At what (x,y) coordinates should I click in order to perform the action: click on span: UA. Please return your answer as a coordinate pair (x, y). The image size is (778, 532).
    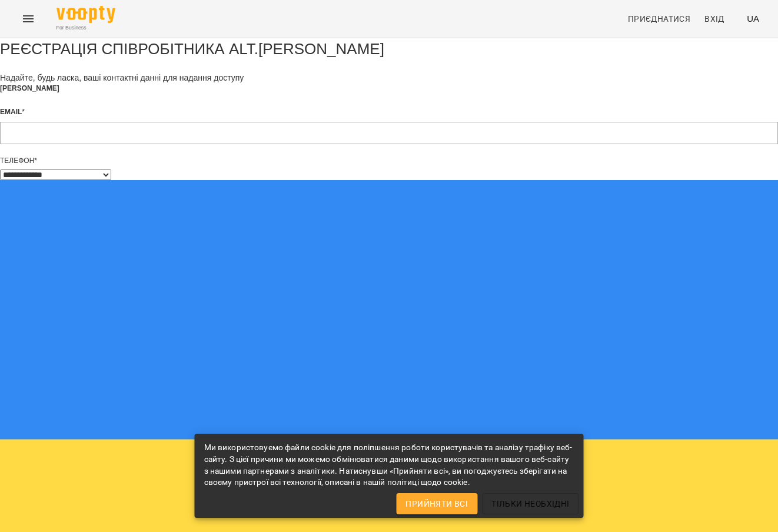
    Looking at the image, I should click on (753, 18).